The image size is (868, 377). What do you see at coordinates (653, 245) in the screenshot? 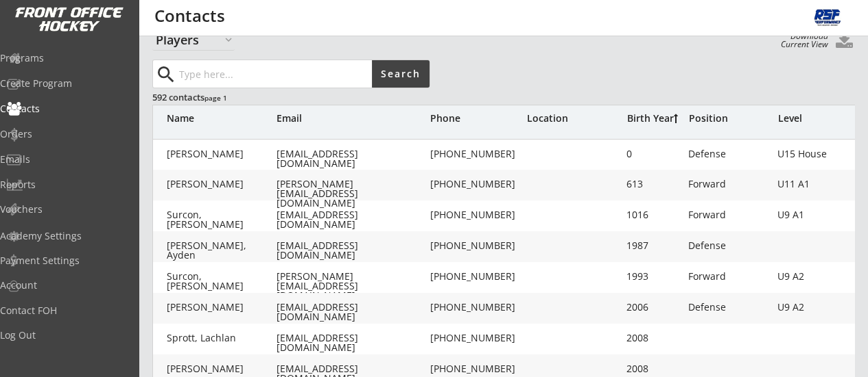
I see `div: 1987` at bounding box center [653, 245].